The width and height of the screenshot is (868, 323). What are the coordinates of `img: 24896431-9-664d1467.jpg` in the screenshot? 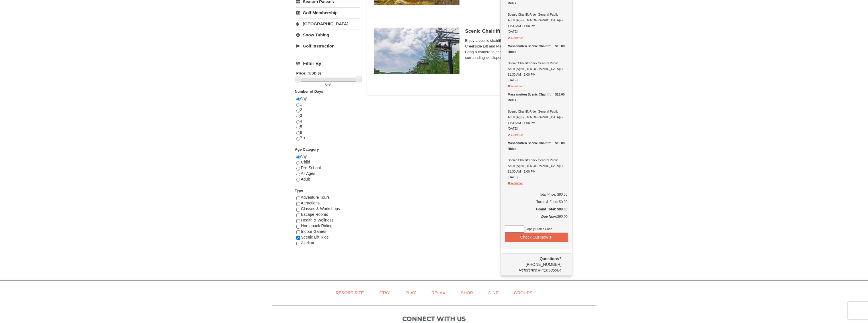 It's located at (416, 51).